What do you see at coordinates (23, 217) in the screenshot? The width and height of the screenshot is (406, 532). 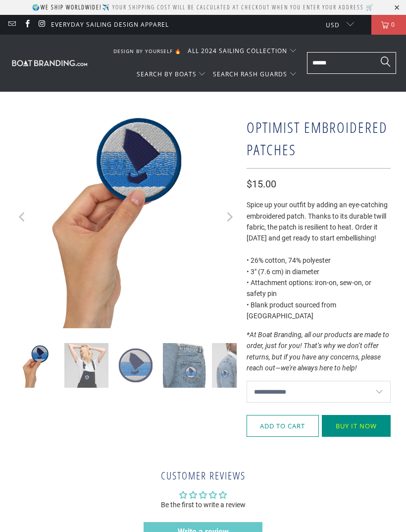 I see `button: Previous` at bounding box center [23, 217].